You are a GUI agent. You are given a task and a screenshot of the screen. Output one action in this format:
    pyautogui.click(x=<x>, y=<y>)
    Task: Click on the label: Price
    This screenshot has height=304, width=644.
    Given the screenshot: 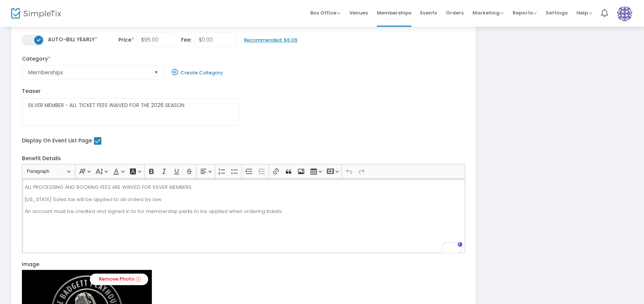 What is the action you would take?
    pyautogui.click(x=126, y=40)
    